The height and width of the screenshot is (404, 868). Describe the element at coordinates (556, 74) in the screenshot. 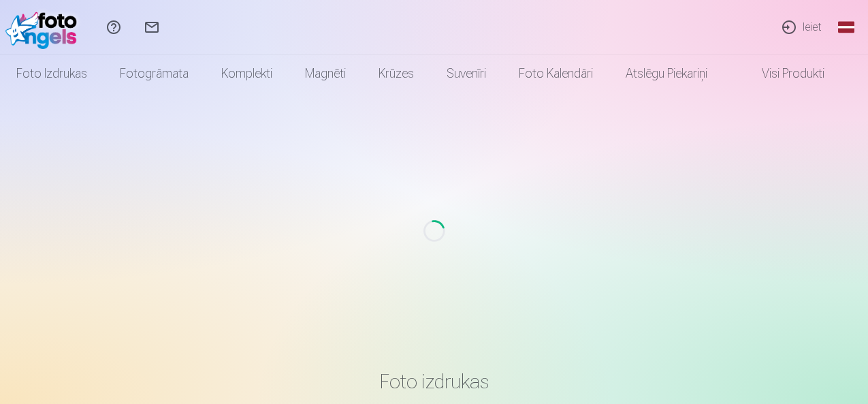

I see `a: Foto kalendāri` at that location.